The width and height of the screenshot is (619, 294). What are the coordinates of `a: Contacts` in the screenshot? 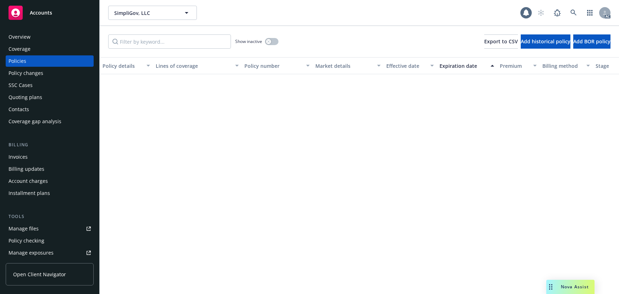 It's located at (50, 109).